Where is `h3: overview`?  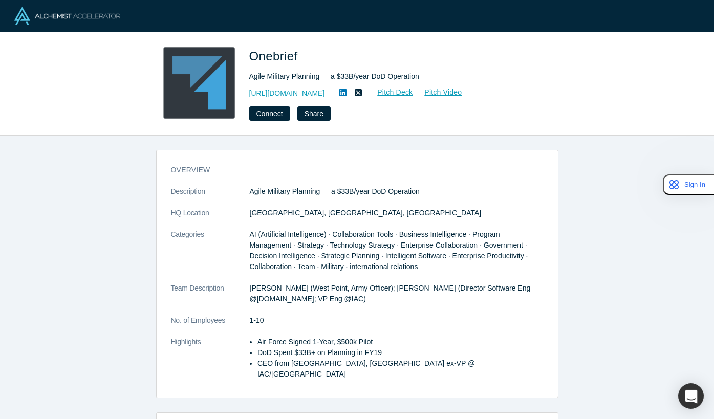
h3: overview is located at coordinates (350, 170).